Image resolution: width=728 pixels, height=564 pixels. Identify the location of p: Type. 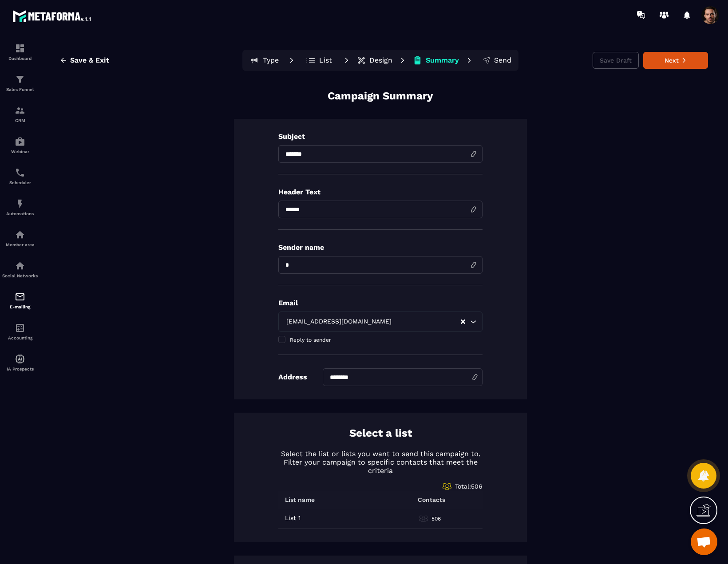
(271, 60).